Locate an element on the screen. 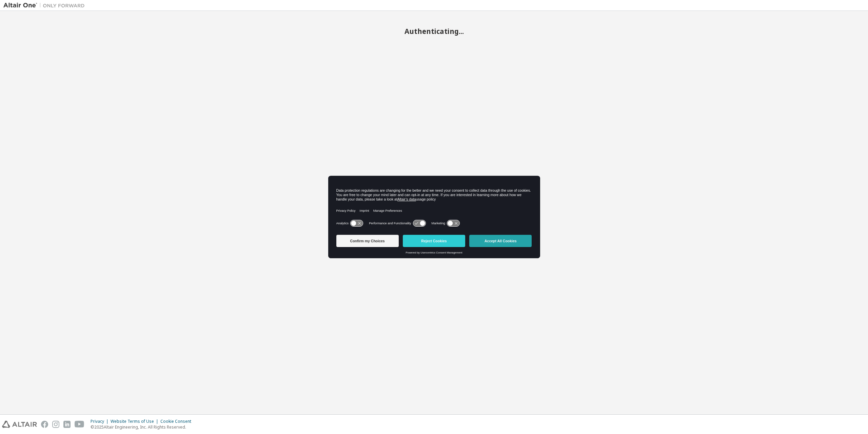  div: Cookie Consent is located at coordinates (177, 421).